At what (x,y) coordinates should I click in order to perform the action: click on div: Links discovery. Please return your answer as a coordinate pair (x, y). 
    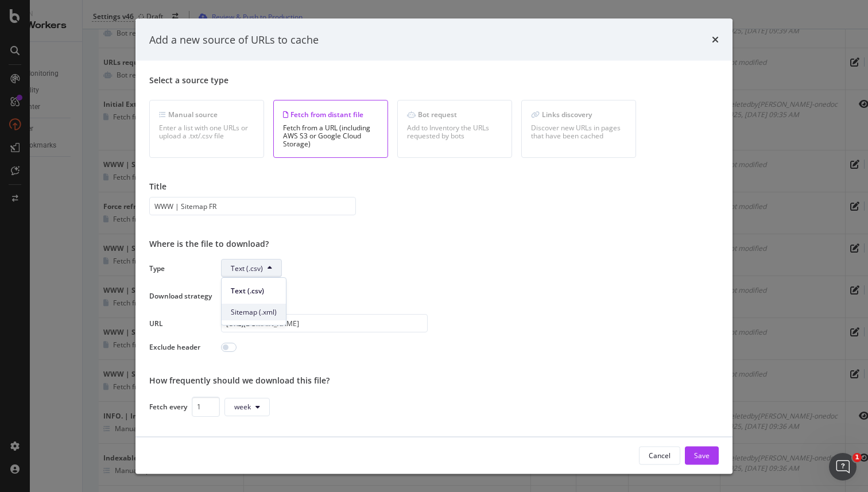
    Looking at the image, I should click on (579, 114).